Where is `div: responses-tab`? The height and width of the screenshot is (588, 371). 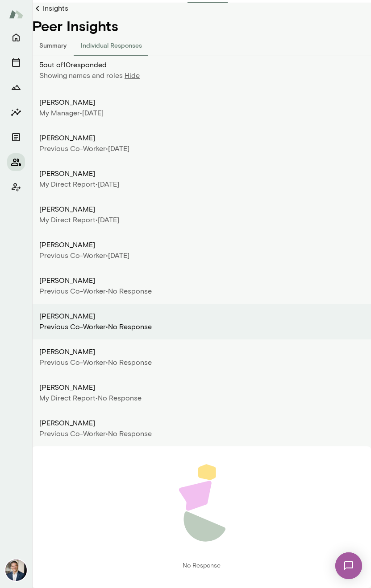
div: responses-tab is located at coordinates (201, 45).